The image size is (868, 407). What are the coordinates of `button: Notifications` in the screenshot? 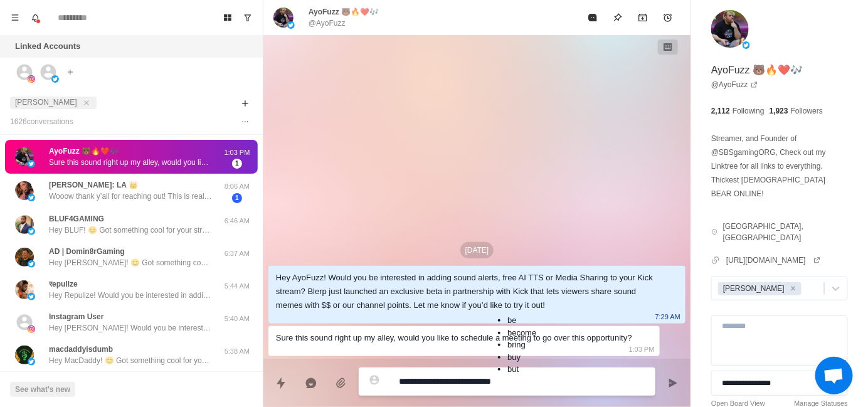 It's located at (35, 18).